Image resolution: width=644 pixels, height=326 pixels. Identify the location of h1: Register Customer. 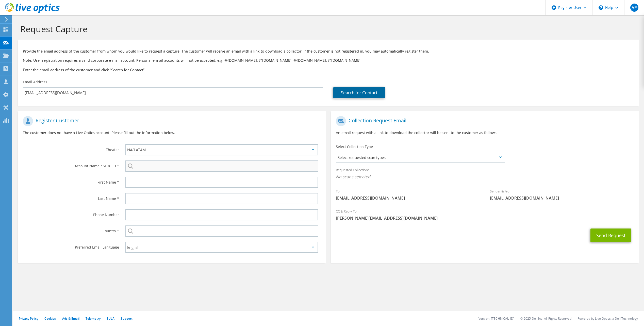
(170, 121).